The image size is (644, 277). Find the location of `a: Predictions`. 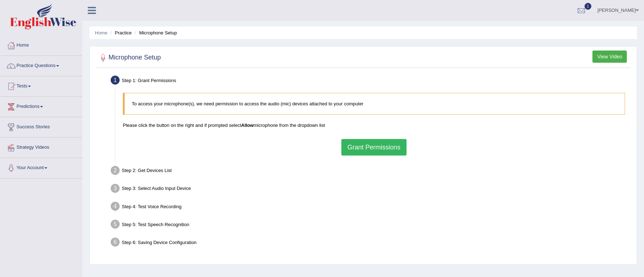

a: Predictions is located at coordinates (41, 106).